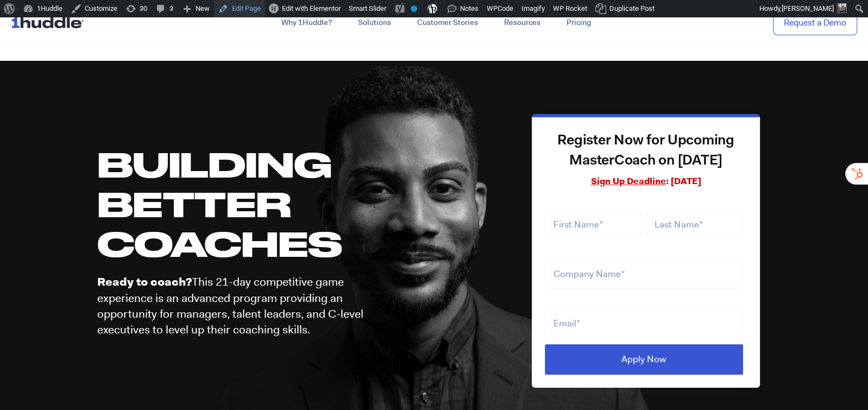  Describe the element at coordinates (447, 22) in the screenshot. I see `a: Customer Stories` at that location.